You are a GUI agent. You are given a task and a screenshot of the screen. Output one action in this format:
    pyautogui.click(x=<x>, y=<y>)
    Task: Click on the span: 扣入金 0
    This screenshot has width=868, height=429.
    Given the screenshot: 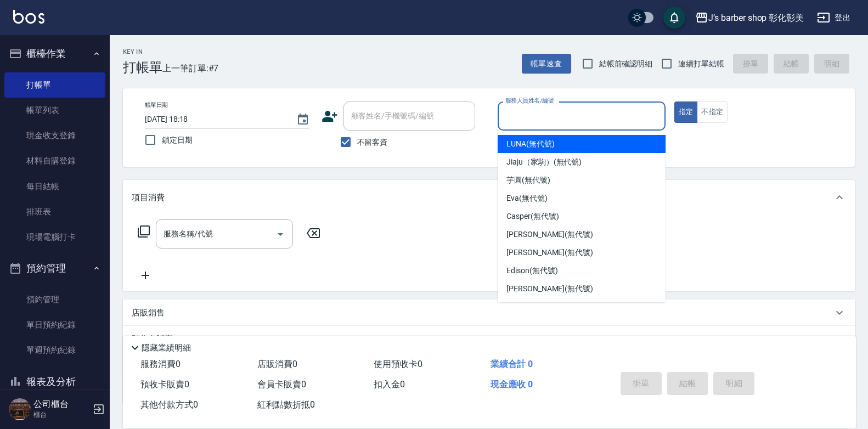 What is the action you would take?
    pyautogui.click(x=389, y=384)
    